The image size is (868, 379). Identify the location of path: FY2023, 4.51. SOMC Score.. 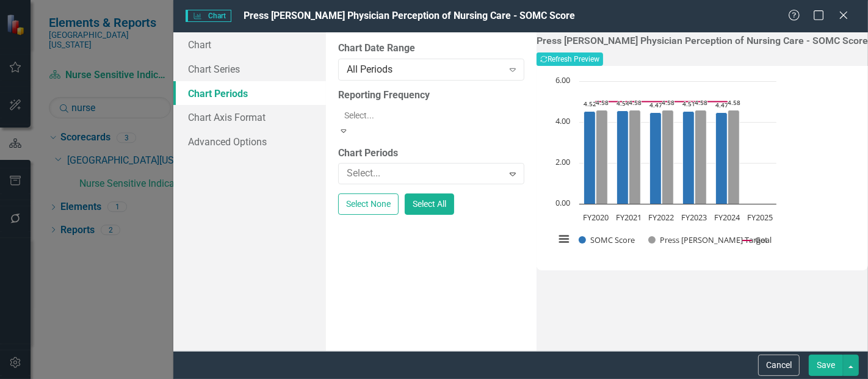
(689, 158).